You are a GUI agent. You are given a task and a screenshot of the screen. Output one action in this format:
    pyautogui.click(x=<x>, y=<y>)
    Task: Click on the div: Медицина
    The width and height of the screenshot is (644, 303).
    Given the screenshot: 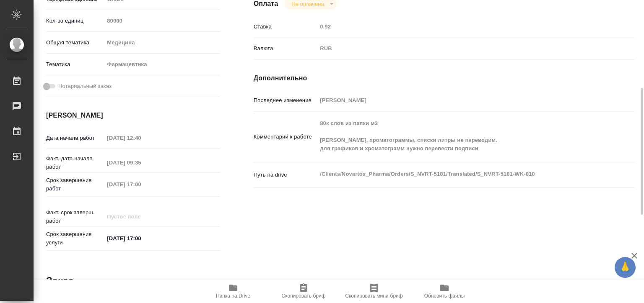 What is the action you would take?
    pyautogui.click(x=162, y=43)
    